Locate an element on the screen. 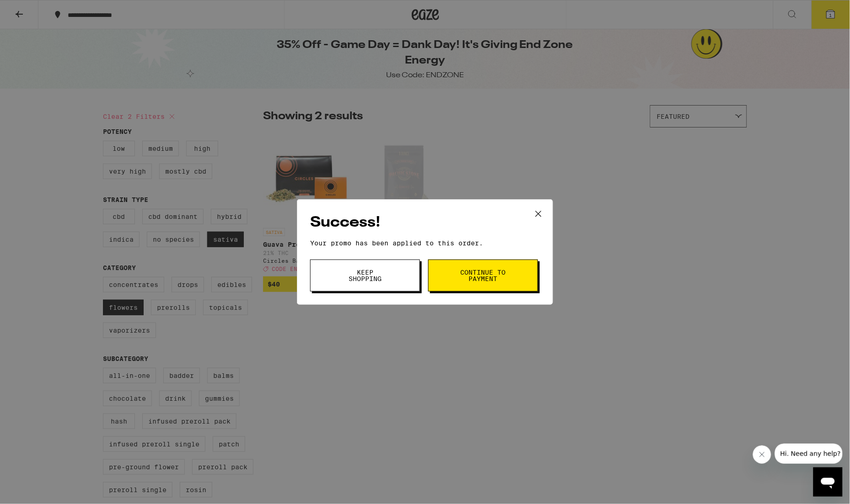 The image size is (850, 504). button: Keep Shopping is located at coordinates (365, 275).